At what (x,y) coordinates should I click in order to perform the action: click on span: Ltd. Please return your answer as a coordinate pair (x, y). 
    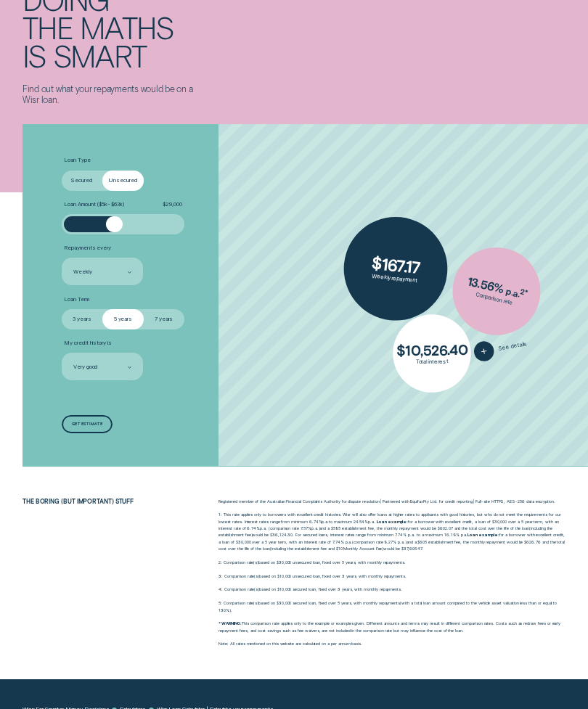
    Looking at the image, I should click on (433, 502).